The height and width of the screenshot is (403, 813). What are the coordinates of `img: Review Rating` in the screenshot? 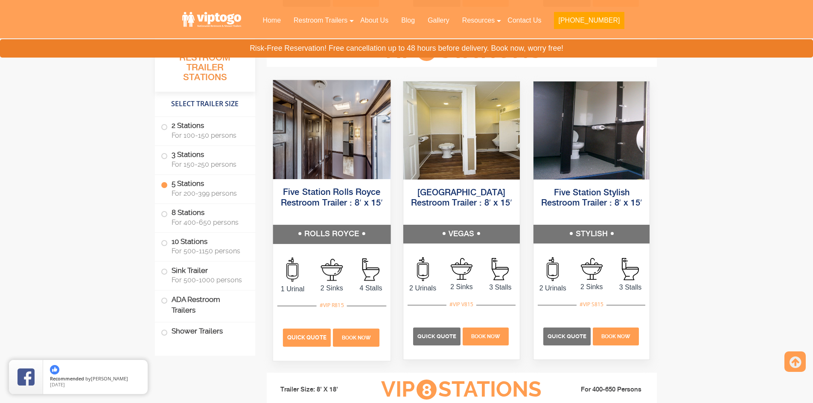 It's located at (26, 377).